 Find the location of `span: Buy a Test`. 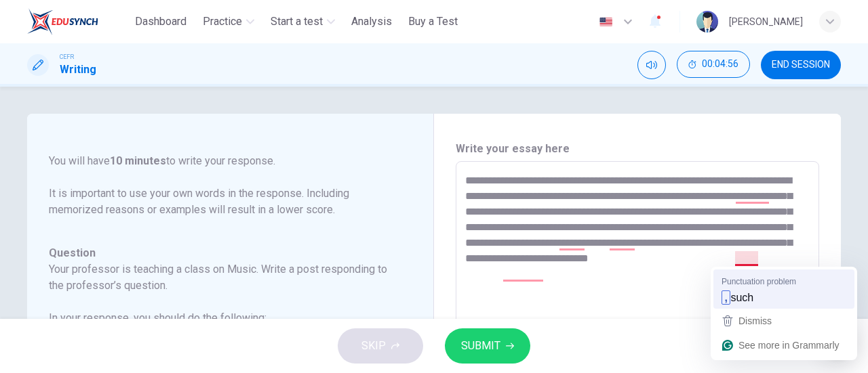

span: Buy a Test is located at coordinates (432, 22).